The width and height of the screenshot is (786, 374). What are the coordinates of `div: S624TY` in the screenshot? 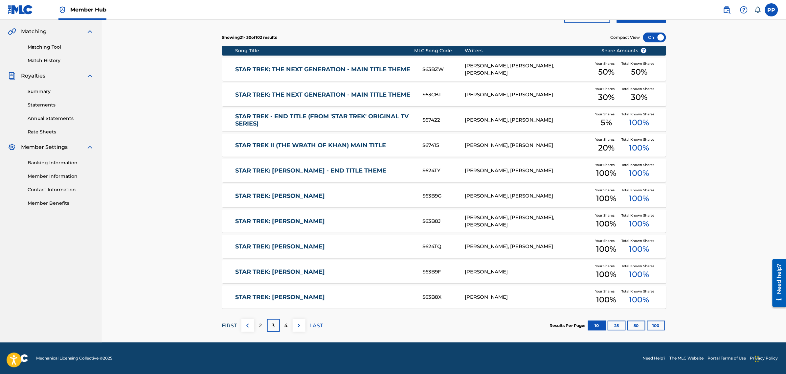 It's located at (444, 170).